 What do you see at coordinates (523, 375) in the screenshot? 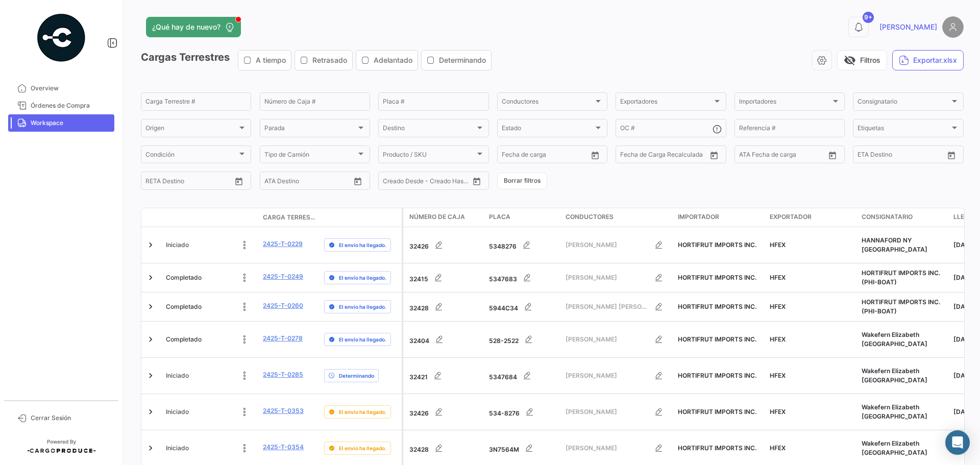
I see `div: 5347684` at bounding box center [523, 375].